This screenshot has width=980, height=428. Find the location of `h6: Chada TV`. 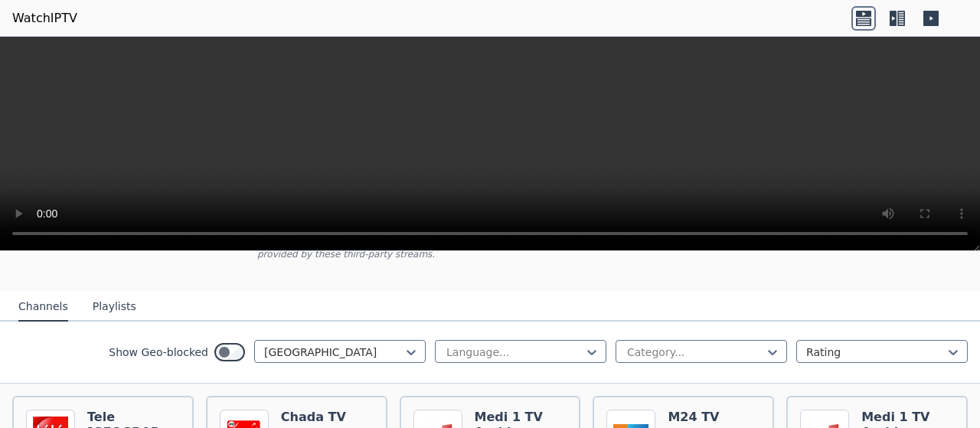

h6: Chada TV is located at coordinates (315, 417).